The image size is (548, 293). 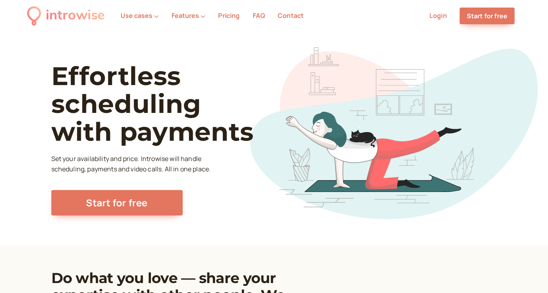 I want to click on button: Use cases, so click(x=140, y=16).